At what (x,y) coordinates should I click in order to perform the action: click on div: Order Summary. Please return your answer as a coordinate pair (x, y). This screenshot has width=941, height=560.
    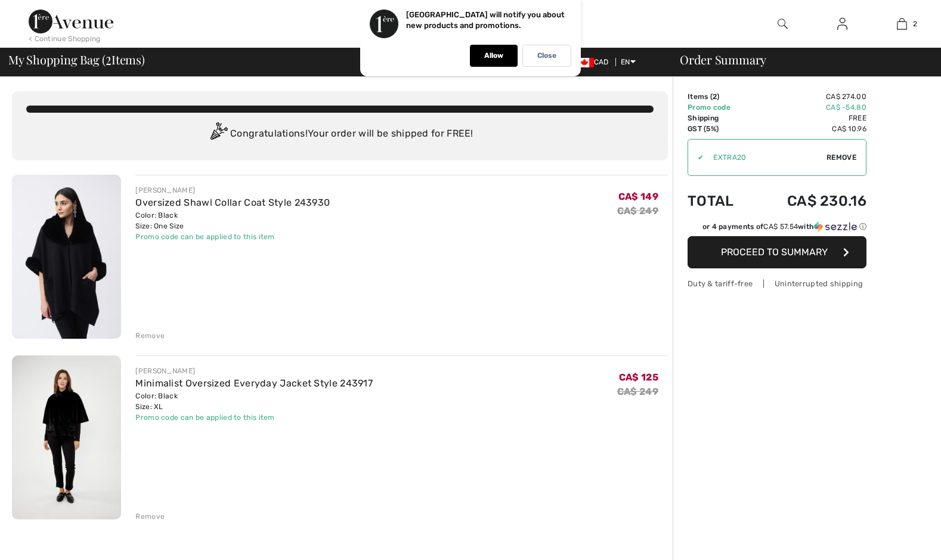
    Looking at the image, I should click on (800, 60).